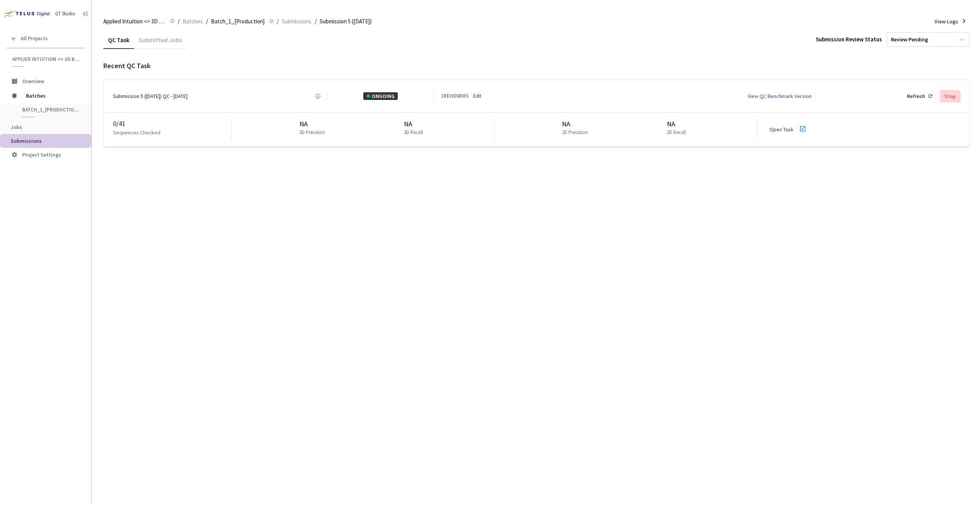 The width and height of the screenshot is (980, 505). Describe the element at coordinates (574, 133) in the screenshot. I see `p: 2D Precision` at that location.